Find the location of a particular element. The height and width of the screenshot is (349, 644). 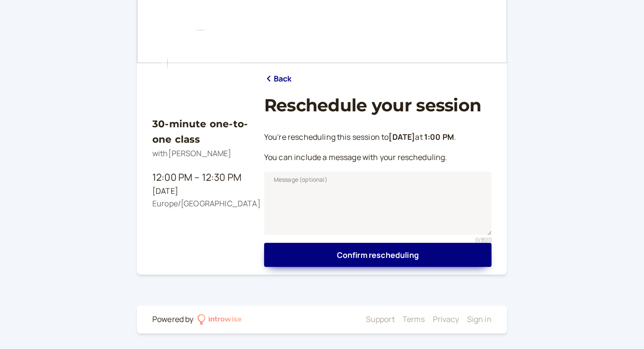

b: 1:00 PM is located at coordinates (439, 137).